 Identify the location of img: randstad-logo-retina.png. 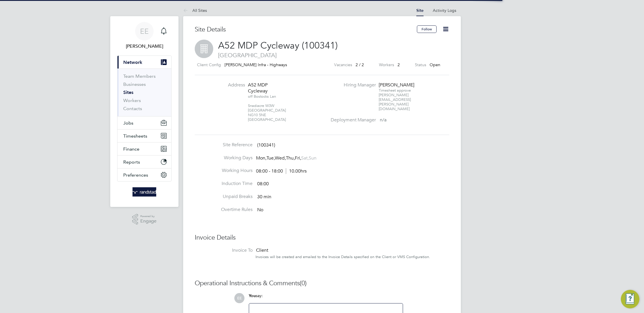
(144, 192).